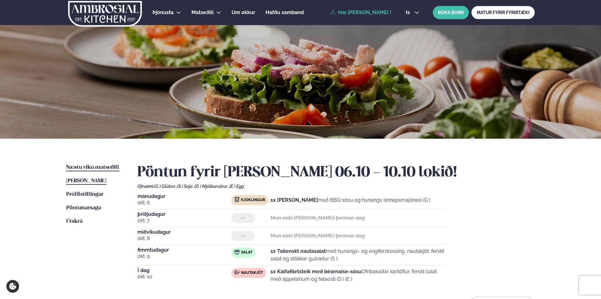 The height and width of the screenshot is (299, 601). Describe the element at coordinates (298, 251) in the screenshot. I see `strong: 1x Taílenskt nautasalat` at that location.